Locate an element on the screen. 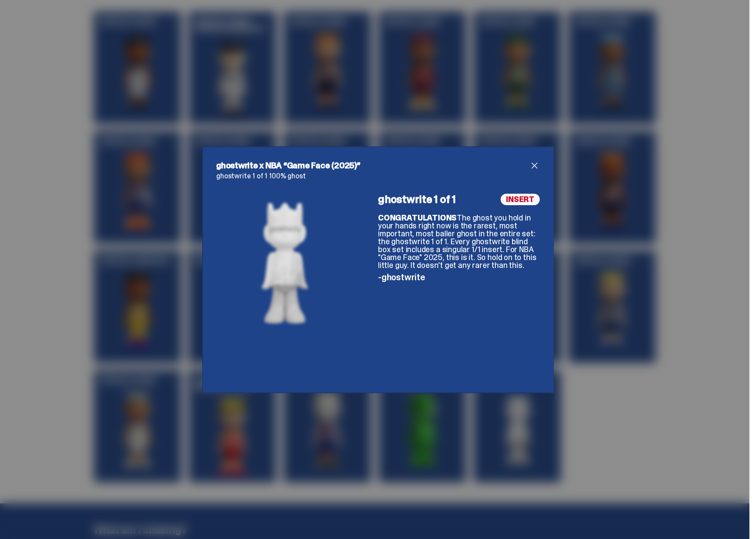  div: The ghost you hold in your hands right now is the rarest, most important, most baller ghost in th... is located at coordinates (459, 242).